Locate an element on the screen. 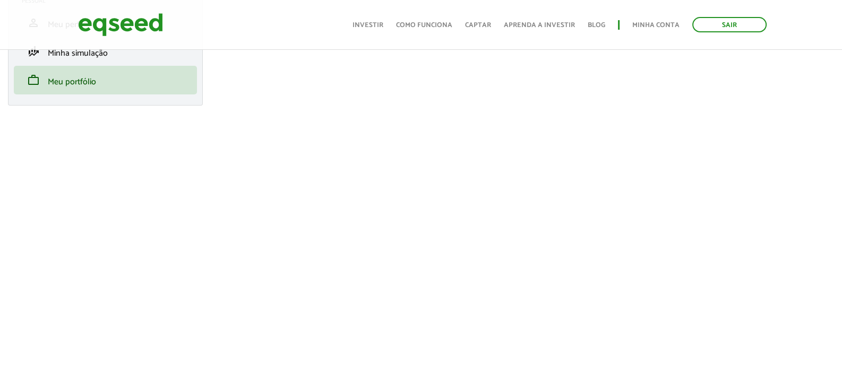 This screenshot has width=842, height=392. span: Minha simulação is located at coordinates (78, 53).